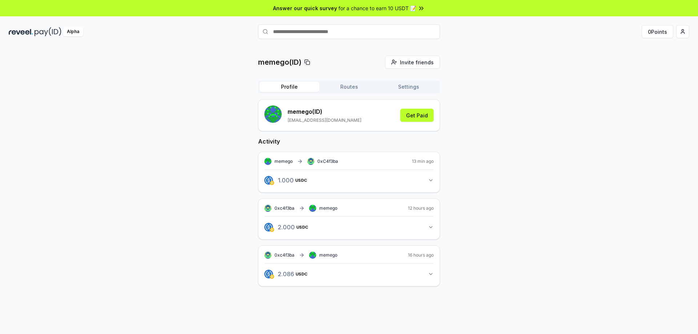  What do you see at coordinates (657, 32) in the screenshot?
I see `button: 0Points` at bounding box center [657, 32].